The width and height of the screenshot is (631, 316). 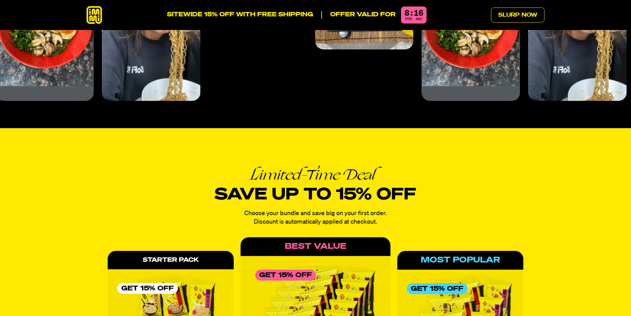 What do you see at coordinates (316, 246) in the screenshot?
I see `div: Best Value` at bounding box center [316, 246].